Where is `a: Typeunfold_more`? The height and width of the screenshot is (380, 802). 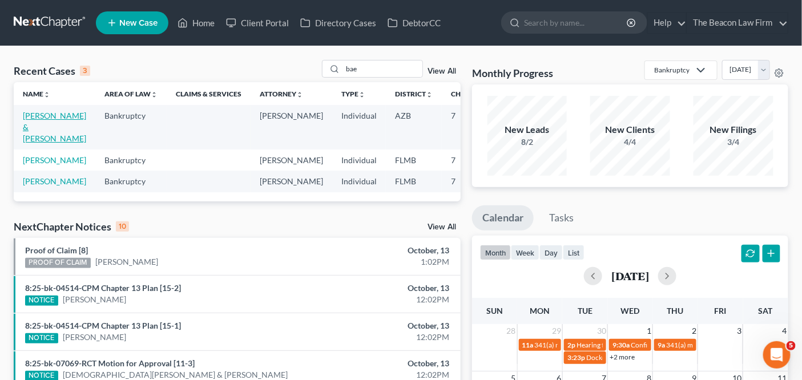
a: Typeunfold_more is located at coordinates (353, 94).